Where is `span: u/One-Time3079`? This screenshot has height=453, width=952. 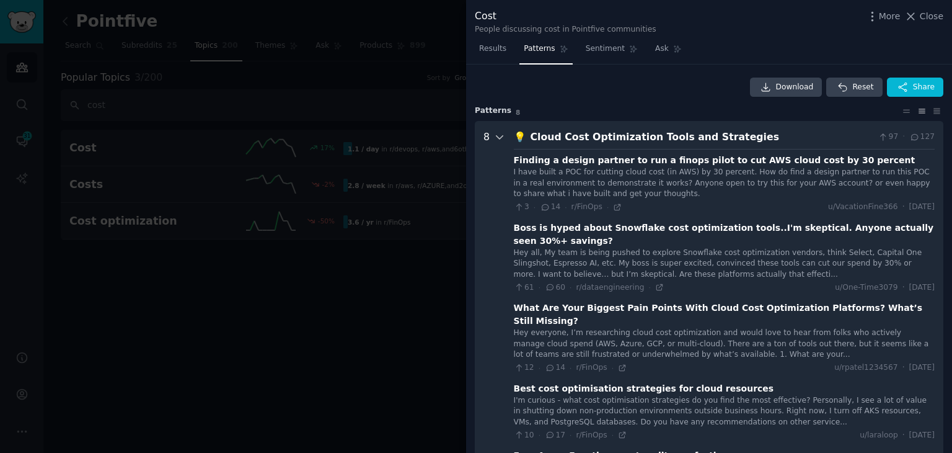 span: u/One-Time3079 is located at coordinates (866, 288).